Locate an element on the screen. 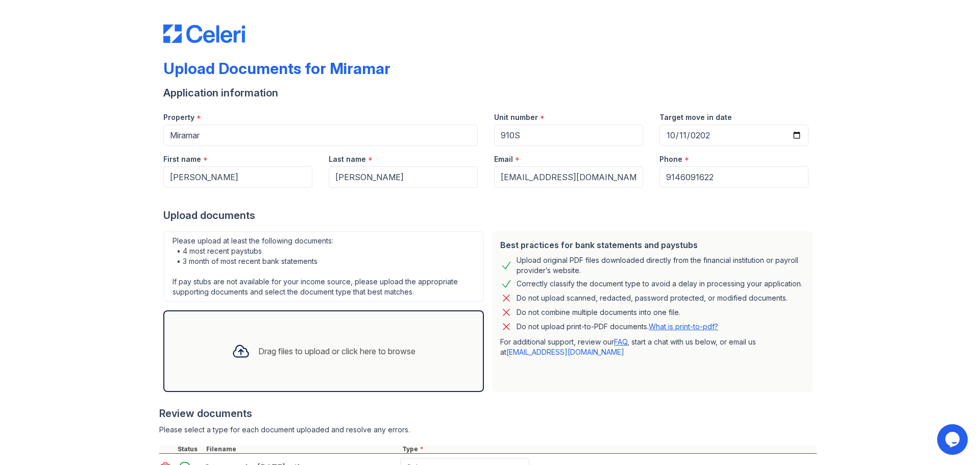  label: Property is located at coordinates (179, 118).